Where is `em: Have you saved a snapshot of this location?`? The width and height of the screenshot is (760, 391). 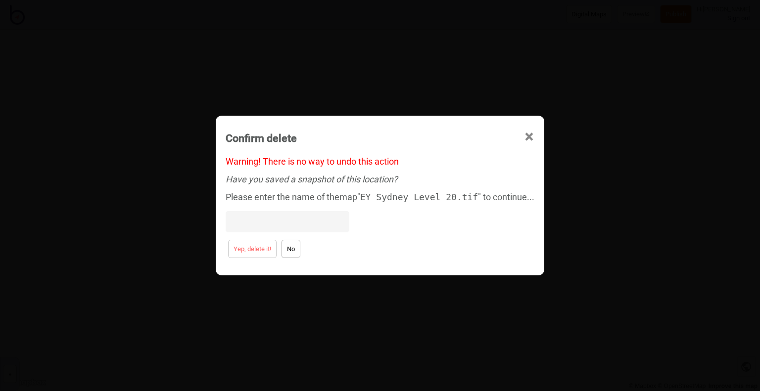
em: Have you saved a snapshot of this location? is located at coordinates (312, 179).